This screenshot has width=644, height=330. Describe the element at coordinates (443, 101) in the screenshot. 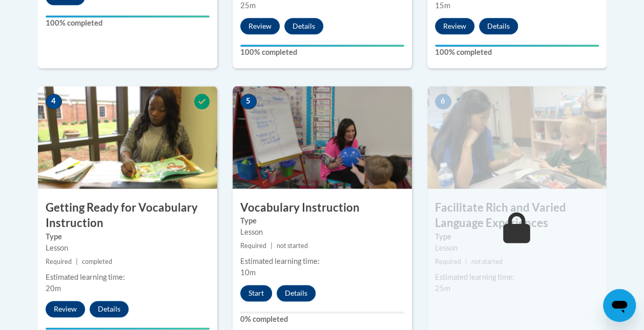

I see `span: 6` at that location.